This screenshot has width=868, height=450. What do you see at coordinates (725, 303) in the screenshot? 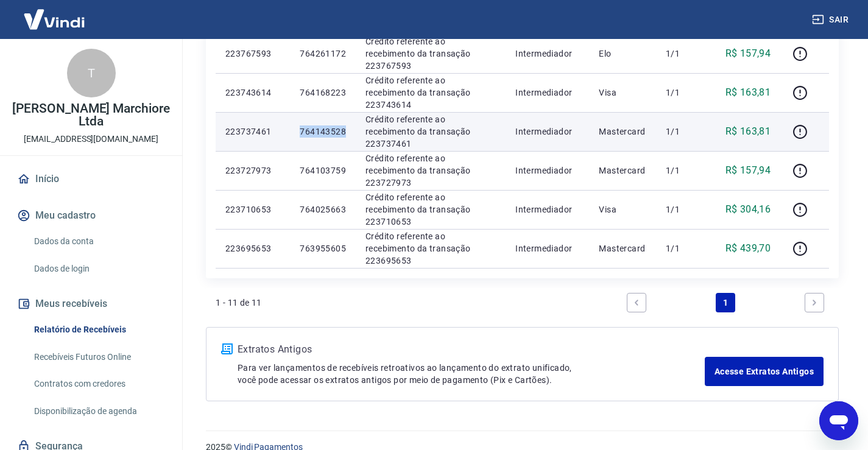
I see `a: Page 1 is your current page` at bounding box center [725, 303].